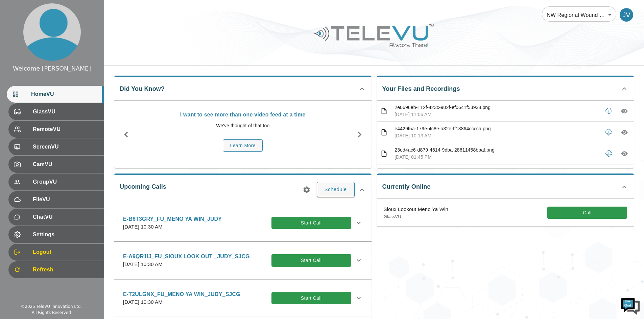  I want to click on button: Schedule, so click(335, 189).